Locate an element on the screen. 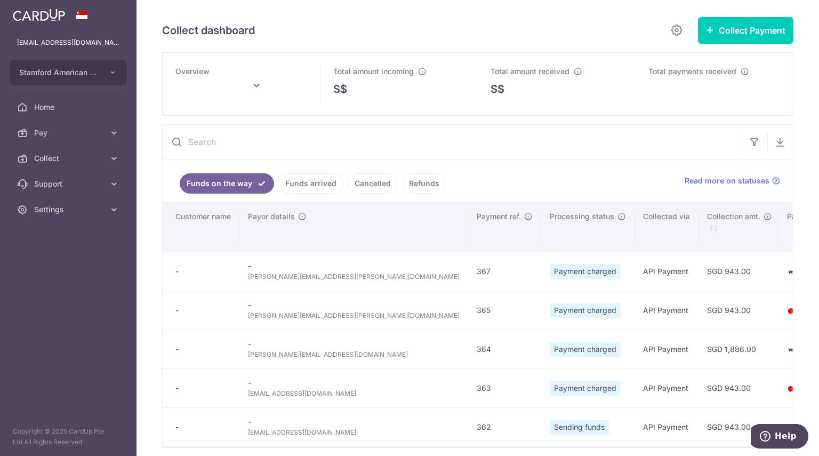 The image size is (819, 456). span: Read more on statuses is located at coordinates (727, 181).